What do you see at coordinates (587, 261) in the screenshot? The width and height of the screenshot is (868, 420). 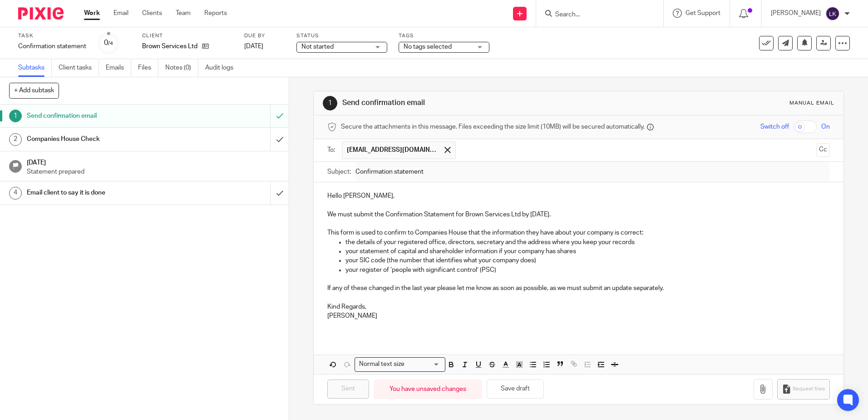 I see `p: your SIC code (the number that identifies what your company does)` at bounding box center [587, 261].